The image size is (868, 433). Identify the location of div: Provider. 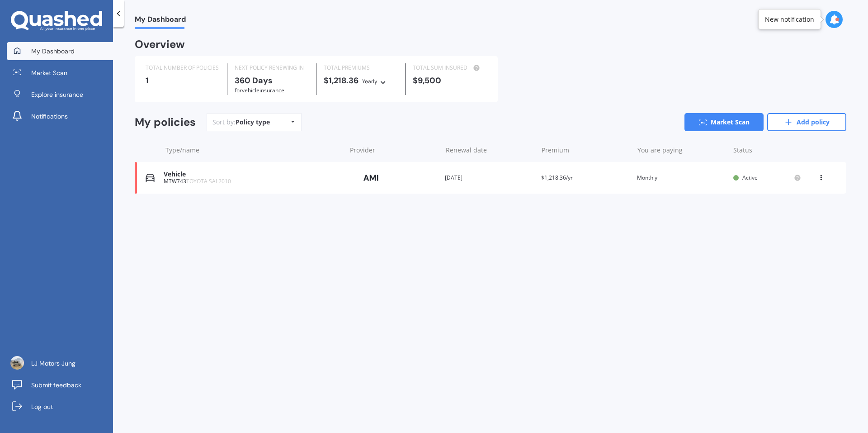
(394, 150).